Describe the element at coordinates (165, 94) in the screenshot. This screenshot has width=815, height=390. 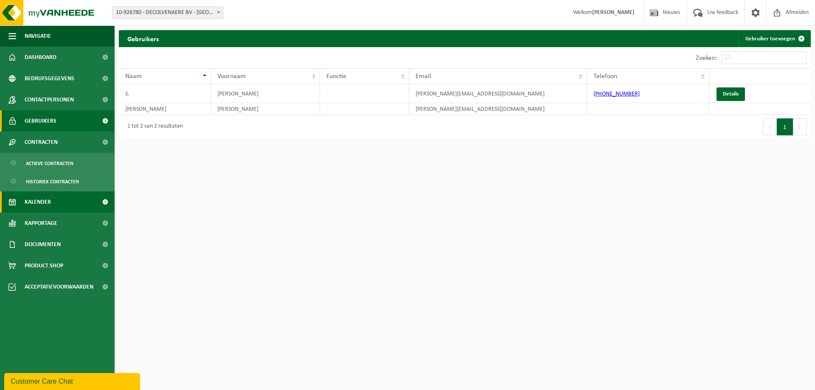
I see `td: S.` at that location.